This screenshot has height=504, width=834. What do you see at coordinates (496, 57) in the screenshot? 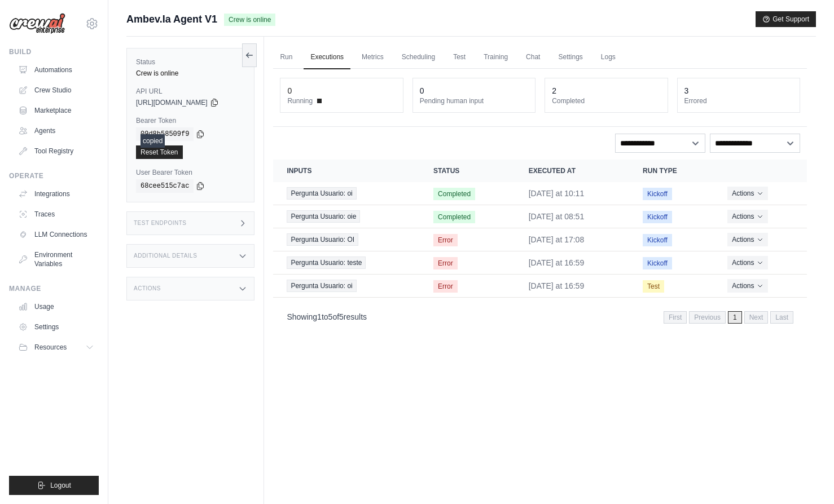
I see `a: Training` at bounding box center [496, 57].